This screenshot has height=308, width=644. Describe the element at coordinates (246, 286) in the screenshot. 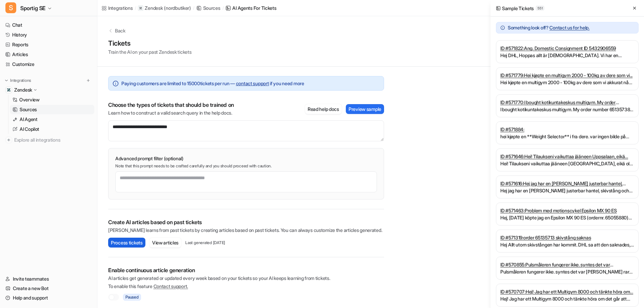

I see `p: To enable this feature` at that location.